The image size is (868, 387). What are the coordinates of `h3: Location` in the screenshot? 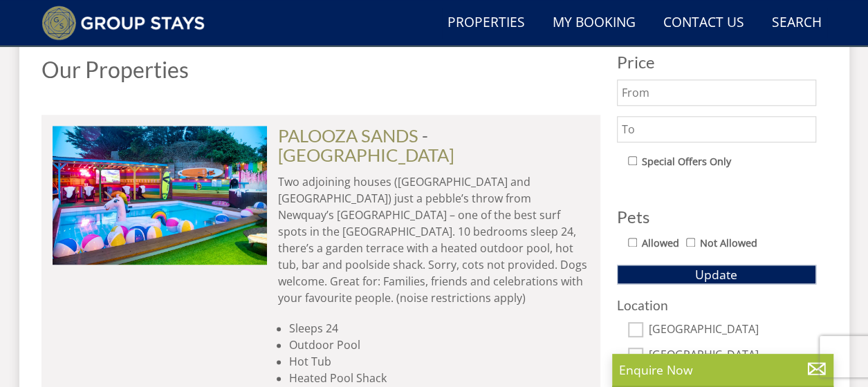 It's located at (716, 305).